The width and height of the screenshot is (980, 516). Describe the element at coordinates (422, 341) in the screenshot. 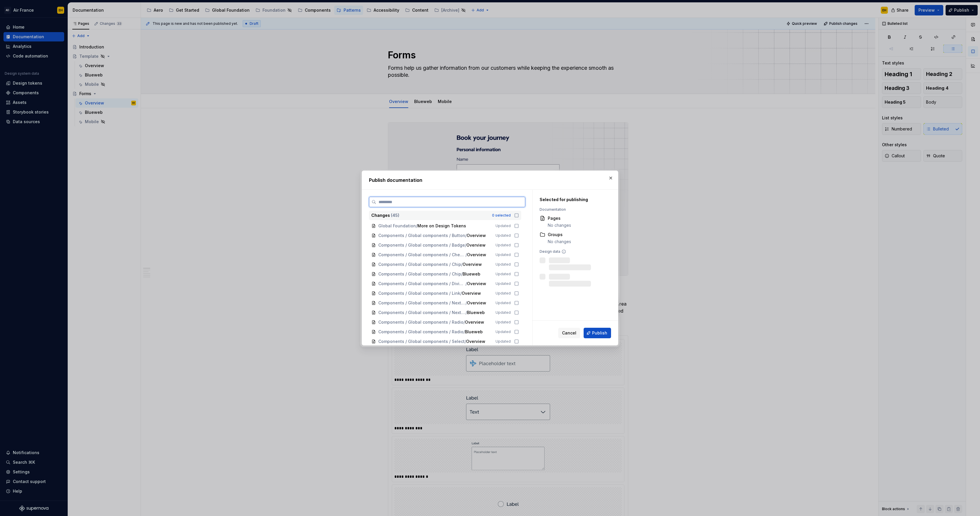

I see `span: Components / Global components / Select` at that location.